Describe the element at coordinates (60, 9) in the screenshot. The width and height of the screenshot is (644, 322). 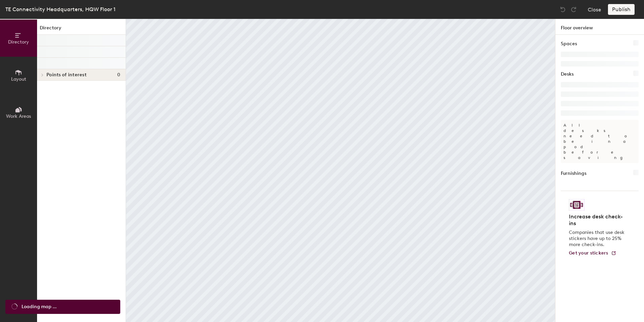
I see `div: TE Connectivity Headquarters, HQW Floor 1` at that location.